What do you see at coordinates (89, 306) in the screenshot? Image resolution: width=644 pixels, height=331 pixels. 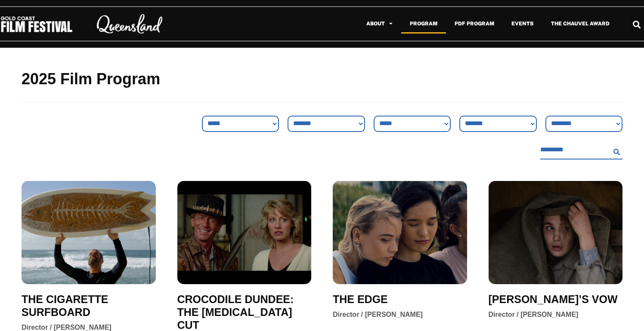 I see `span: THE CIGARETTE SURFBOARD` at bounding box center [89, 306].